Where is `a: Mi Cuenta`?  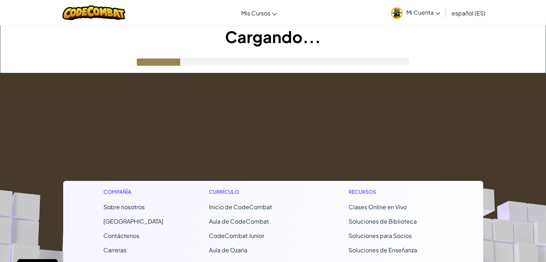 a: Mi Cuenta is located at coordinates (416, 13).